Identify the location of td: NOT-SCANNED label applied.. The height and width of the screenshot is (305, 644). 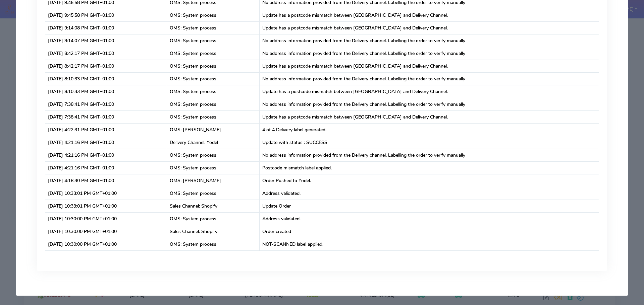
(429, 244).